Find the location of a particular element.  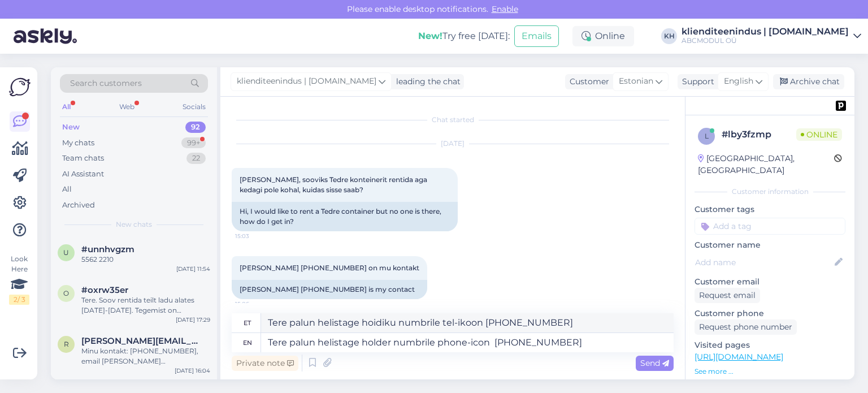

input: Add a tag is located at coordinates (769, 226).